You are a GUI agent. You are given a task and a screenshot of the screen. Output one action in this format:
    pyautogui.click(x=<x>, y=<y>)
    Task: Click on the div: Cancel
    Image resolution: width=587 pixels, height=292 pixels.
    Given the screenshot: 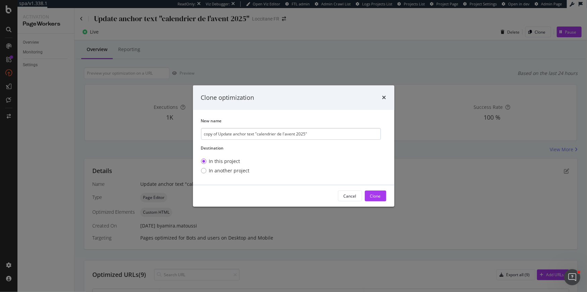 What is the action you would take?
    pyautogui.click(x=350, y=196)
    